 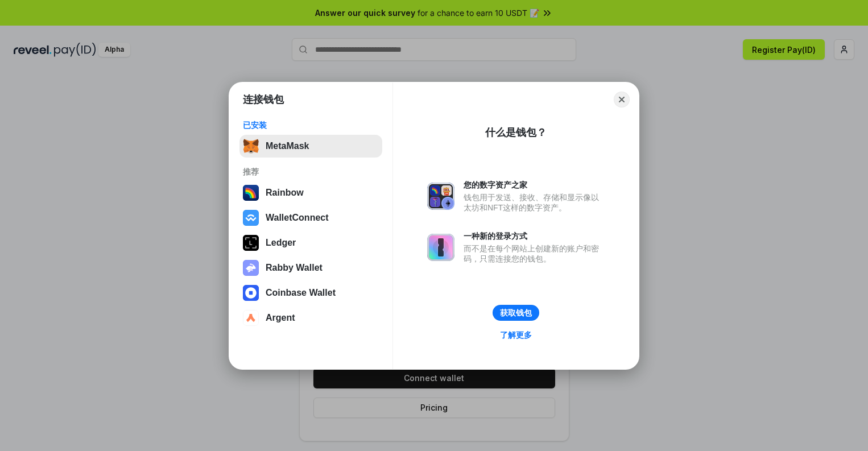 I want to click on div: Ledger, so click(x=280, y=243).